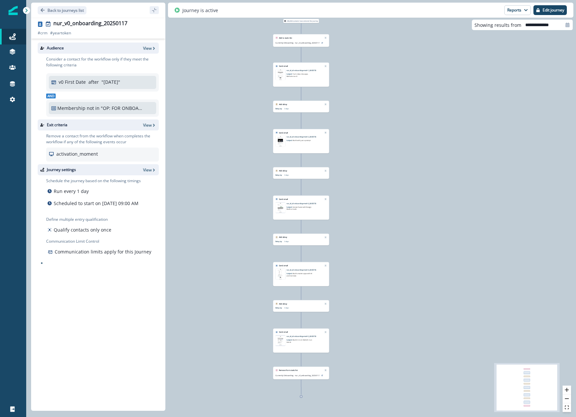 The image size is (576, 417). Describe the element at coordinates (65, 10) in the screenshot. I see `p: Back to journeys list` at that location.